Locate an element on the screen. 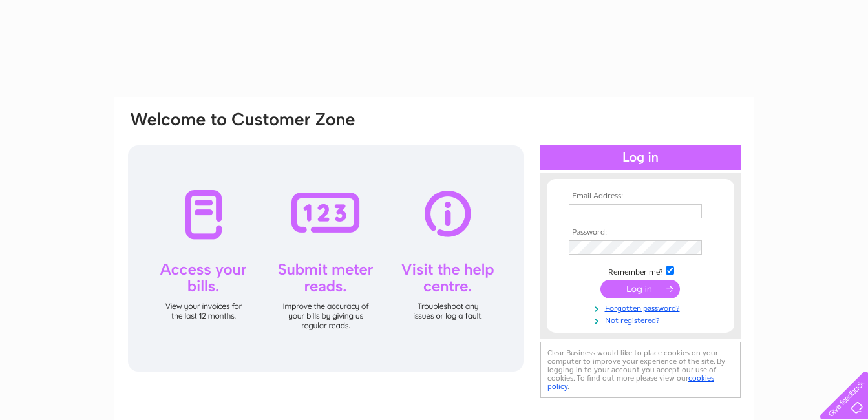  td: Remember me? is located at coordinates (641, 271).